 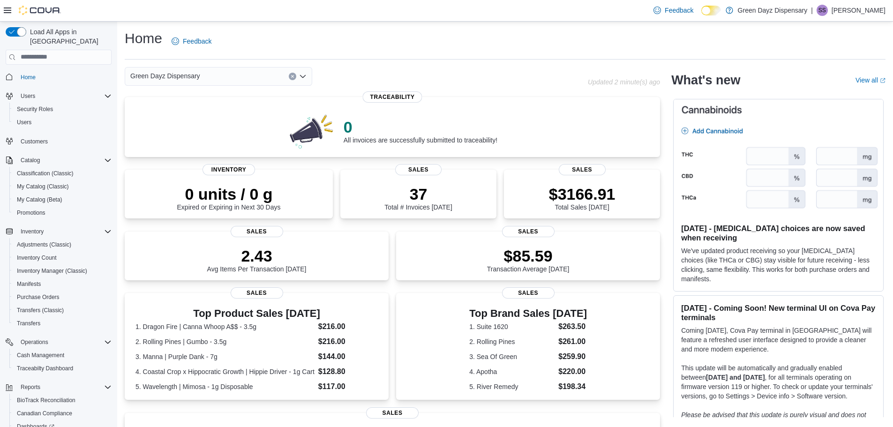 I want to click on button: Open list of options, so click(x=303, y=76).